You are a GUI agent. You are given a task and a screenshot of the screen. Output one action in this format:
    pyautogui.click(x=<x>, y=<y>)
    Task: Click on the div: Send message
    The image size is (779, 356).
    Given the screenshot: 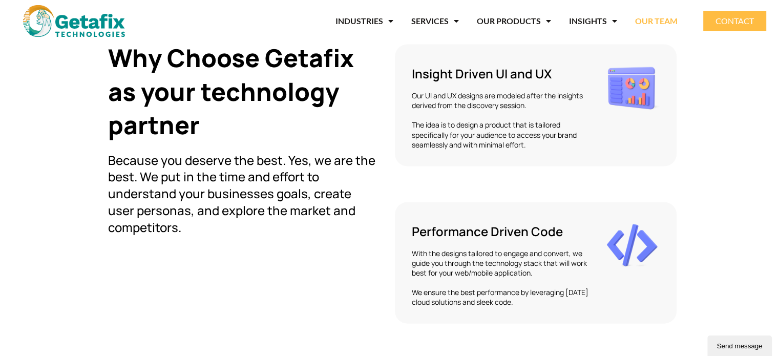 What is the action you would take?
    pyautogui.click(x=32, y=12)
    